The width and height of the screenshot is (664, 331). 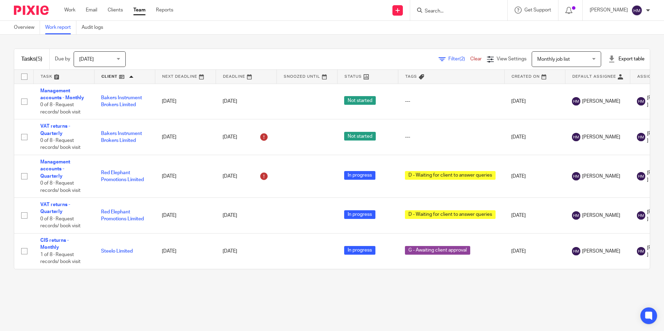 What do you see at coordinates (60, 259) in the screenshot?
I see `span: 1 of 8 · Request records/ book visit` at bounding box center [60, 259].